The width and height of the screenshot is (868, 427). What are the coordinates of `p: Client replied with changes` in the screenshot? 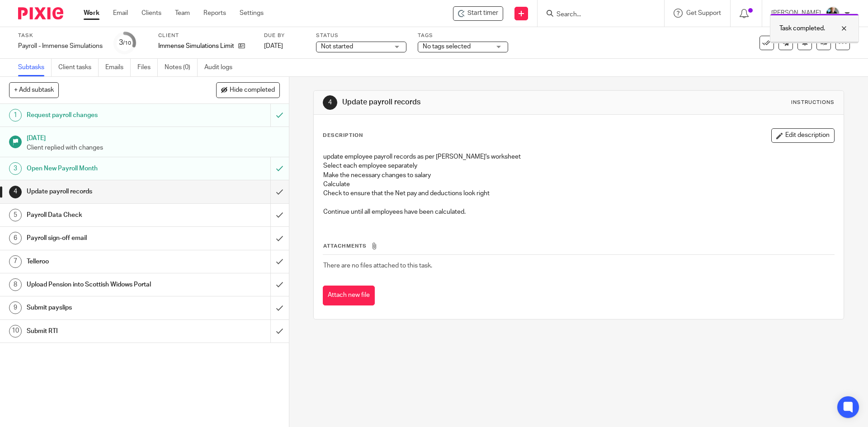 It's located at (153, 148).